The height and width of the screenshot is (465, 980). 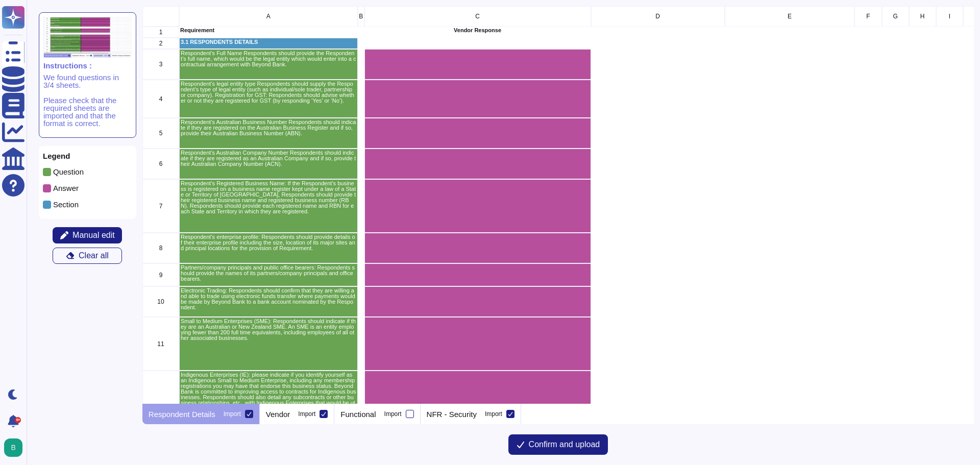 I want to click on div: 9+, so click(x=18, y=420).